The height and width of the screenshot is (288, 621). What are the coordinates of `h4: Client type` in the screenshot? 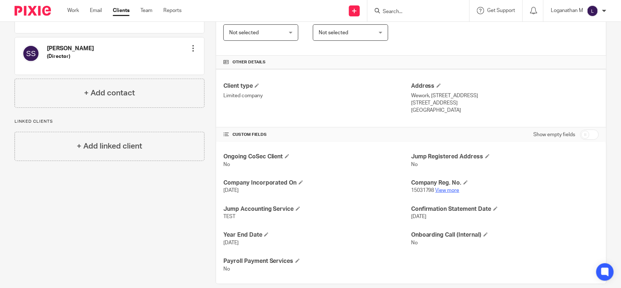 It's located at (317, 86).